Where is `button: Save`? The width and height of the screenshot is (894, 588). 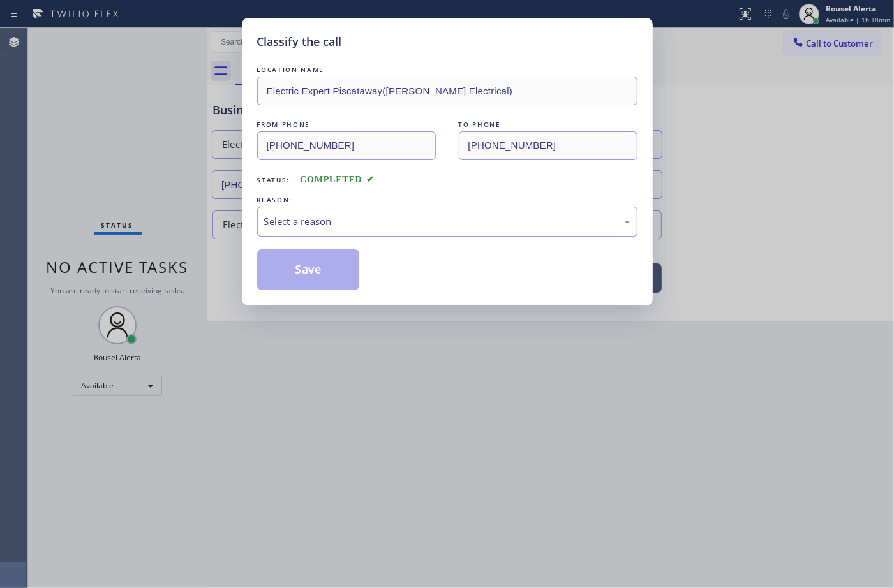 button: Save is located at coordinates (308, 270).